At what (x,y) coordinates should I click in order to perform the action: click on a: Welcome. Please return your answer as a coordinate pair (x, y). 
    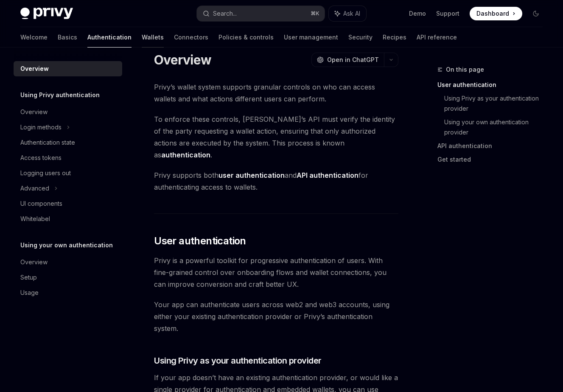
    Looking at the image, I should click on (34, 37).